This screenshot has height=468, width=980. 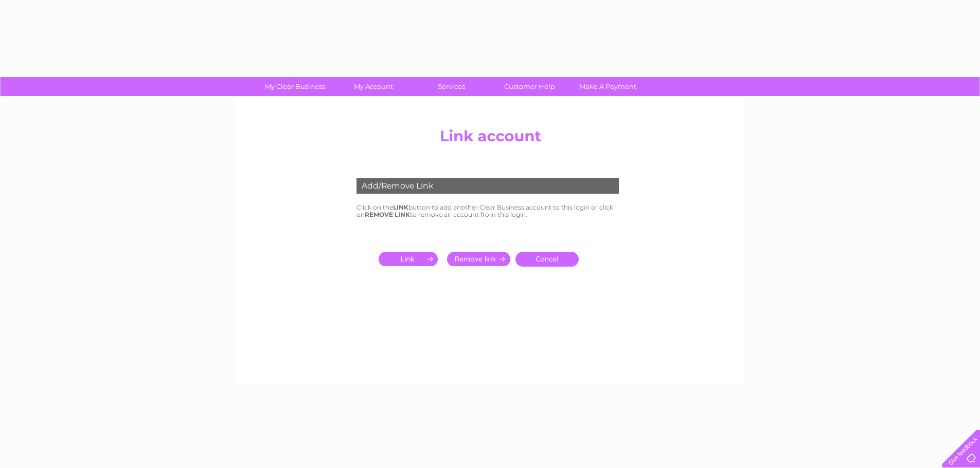 What do you see at coordinates (490, 211) in the screenshot?
I see `td: Click on the button to add another Clear Business account to this login or click on to remove an ...` at bounding box center [490, 211].